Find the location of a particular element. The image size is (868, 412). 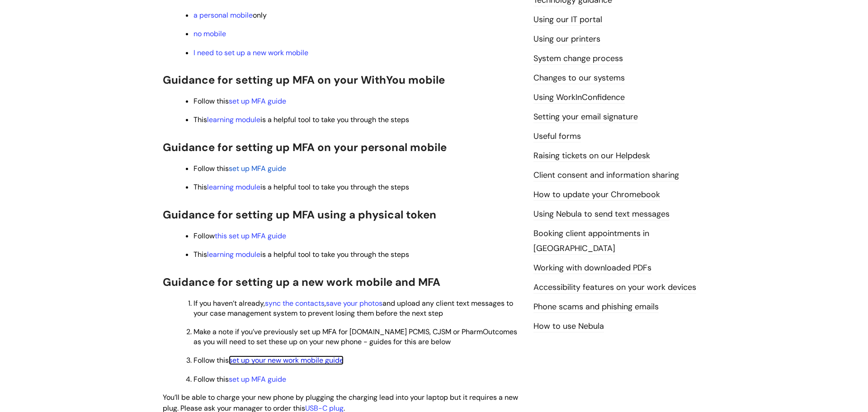

a: System change process is located at coordinates (578, 59).